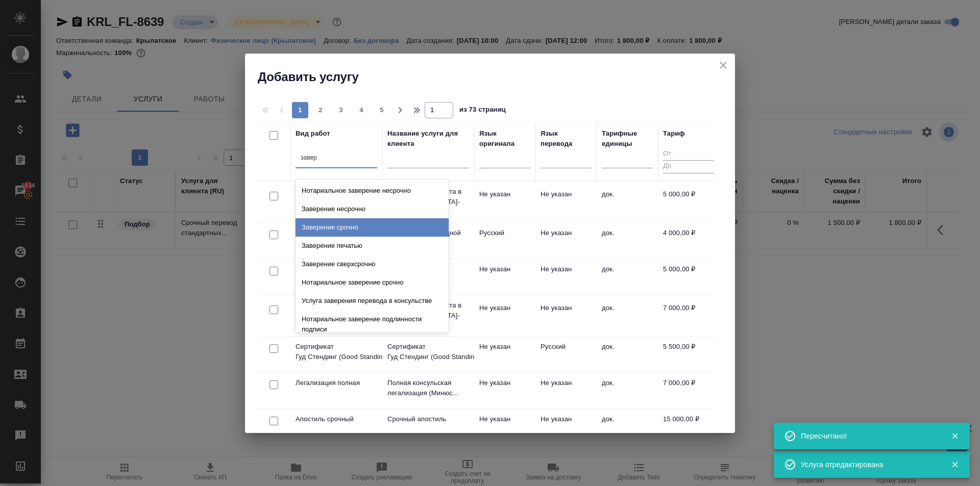 The height and width of the screenshot is (486, 980). What do you see at coordinates (372, 301) in the screenshot?
I see `div: Услуга заверения перевода в консульстве` at bounding box center [372, 301].